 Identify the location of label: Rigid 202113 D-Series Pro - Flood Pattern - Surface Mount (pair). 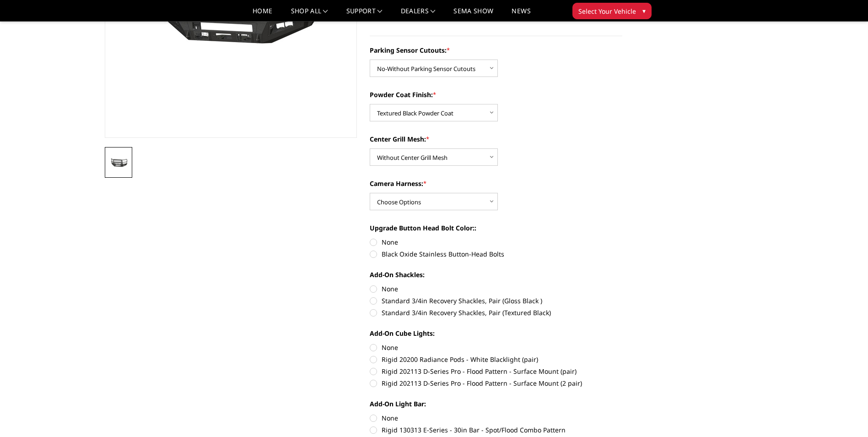
(496, 371).